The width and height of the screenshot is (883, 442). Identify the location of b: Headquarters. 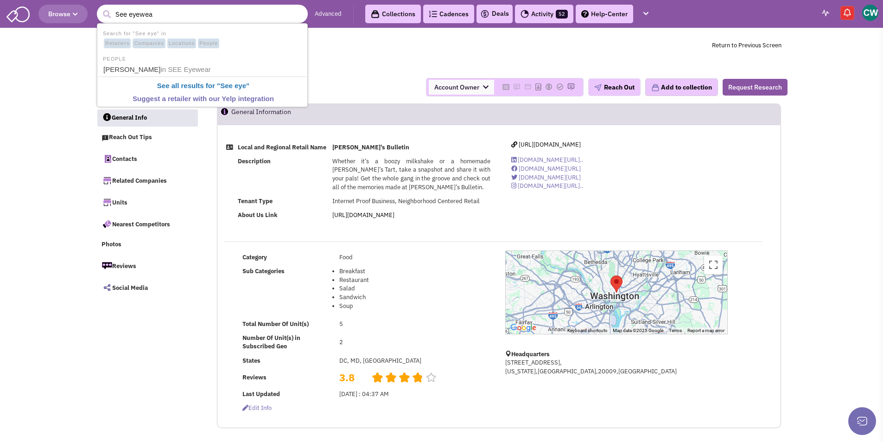
(530, 354).